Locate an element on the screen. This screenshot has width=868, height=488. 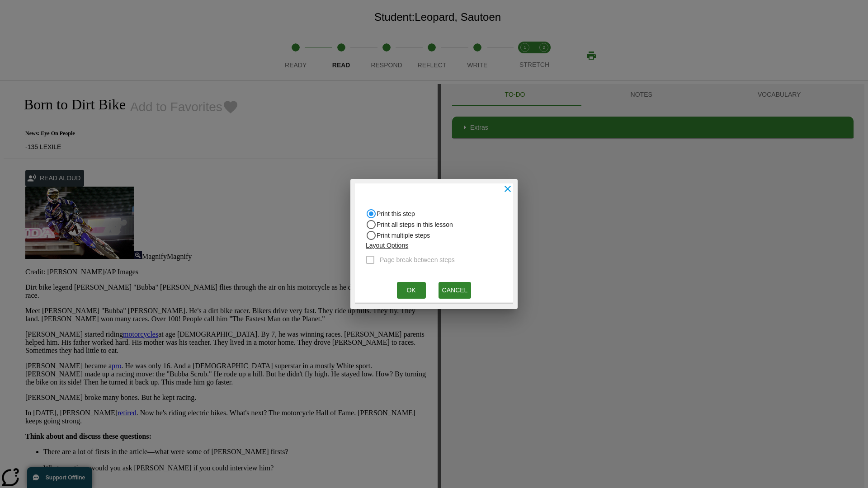
p: Layout Options is located at coordinates (414, 246).